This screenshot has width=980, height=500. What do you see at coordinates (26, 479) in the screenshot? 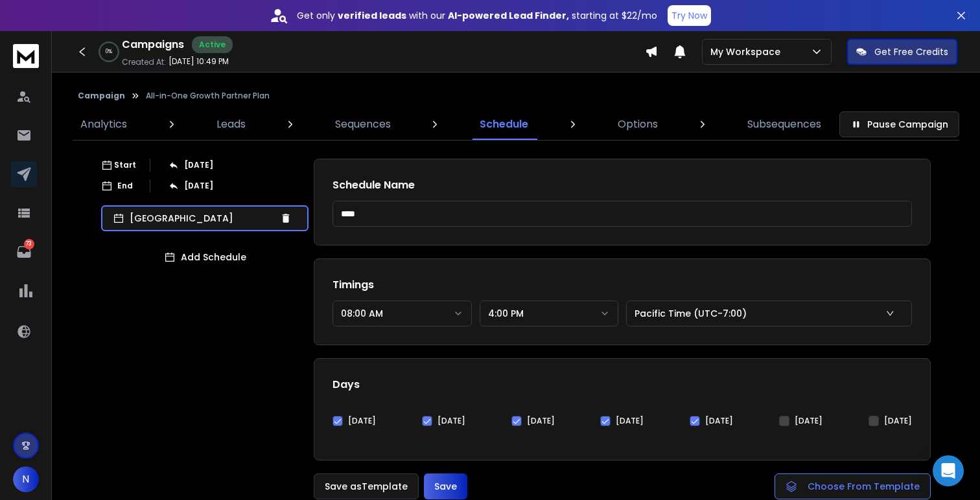
I see `button: N` at bounding box center [26, 479].